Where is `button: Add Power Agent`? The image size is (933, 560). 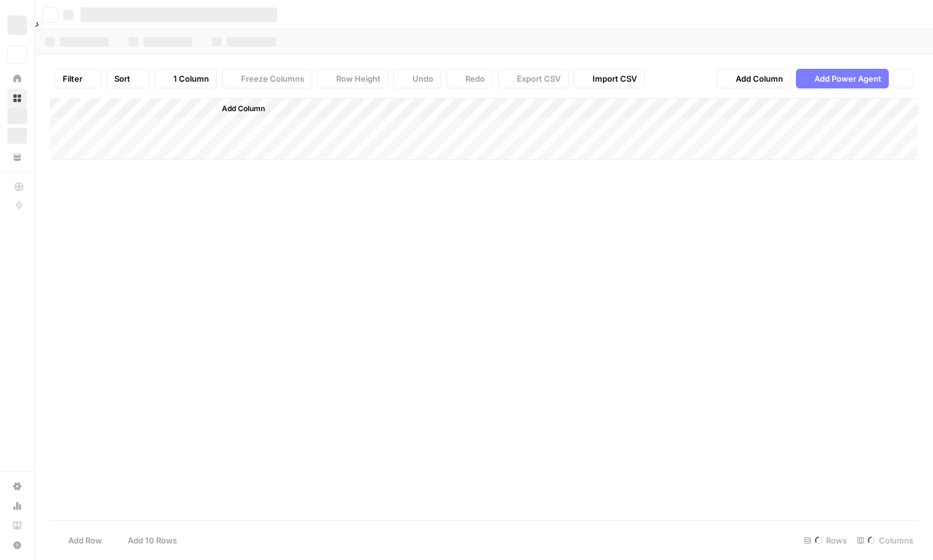 button: Add Power Agent is located at coordinates (842, 79).